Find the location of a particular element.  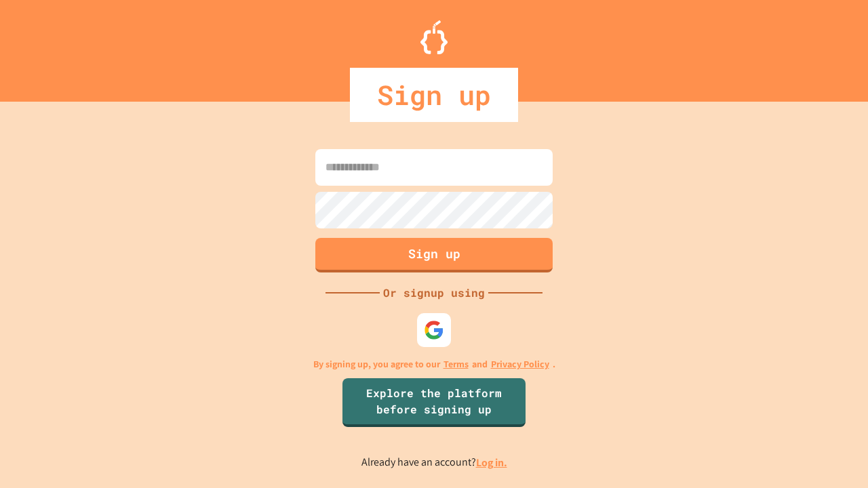

img: Logo.svg is located at coordinates (434, 37).